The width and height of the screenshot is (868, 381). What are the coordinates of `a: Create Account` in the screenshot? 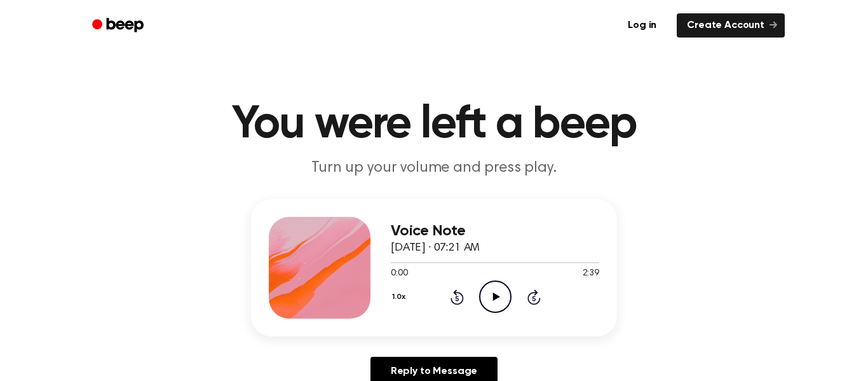 It's located at (730, 26).